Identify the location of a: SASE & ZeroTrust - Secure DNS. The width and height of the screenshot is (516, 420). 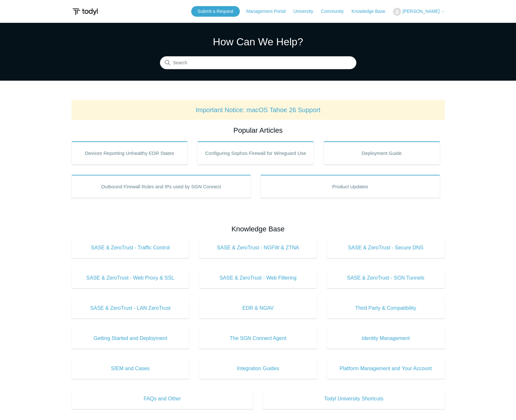
(386, 248).